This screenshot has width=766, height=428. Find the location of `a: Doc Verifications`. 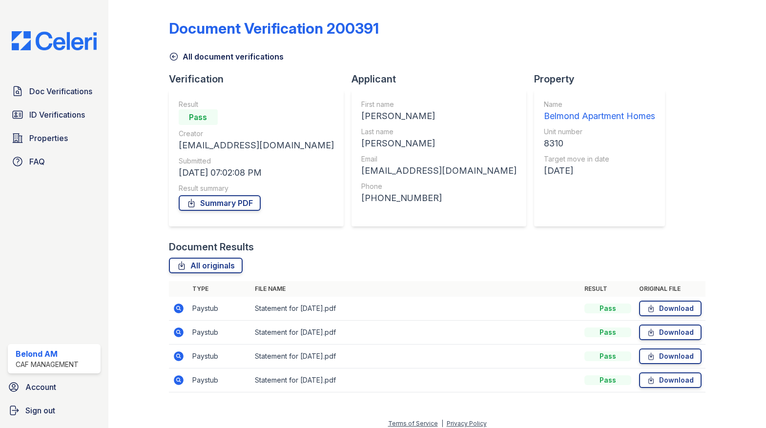

a: Doc Verifications is located at coordinates (54, 91).